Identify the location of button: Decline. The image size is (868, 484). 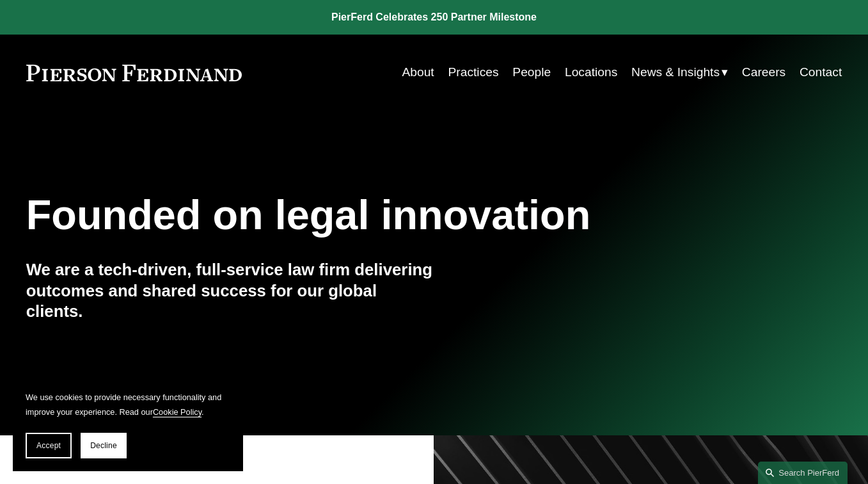
(103, 445).